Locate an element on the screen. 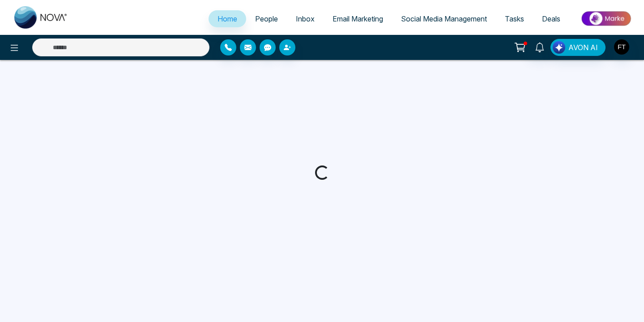 This screenshot has height=322, width=644. a: Deals is located at coordinates (551, 19).